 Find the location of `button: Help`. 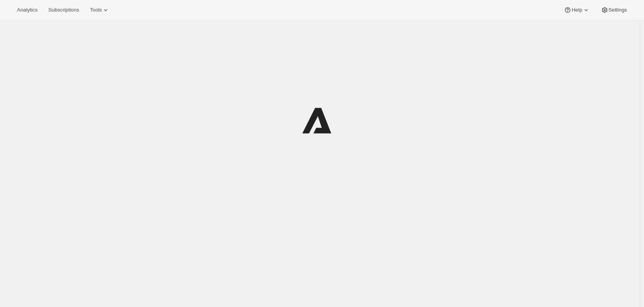

button: Help is located at coordinates (576, 10).